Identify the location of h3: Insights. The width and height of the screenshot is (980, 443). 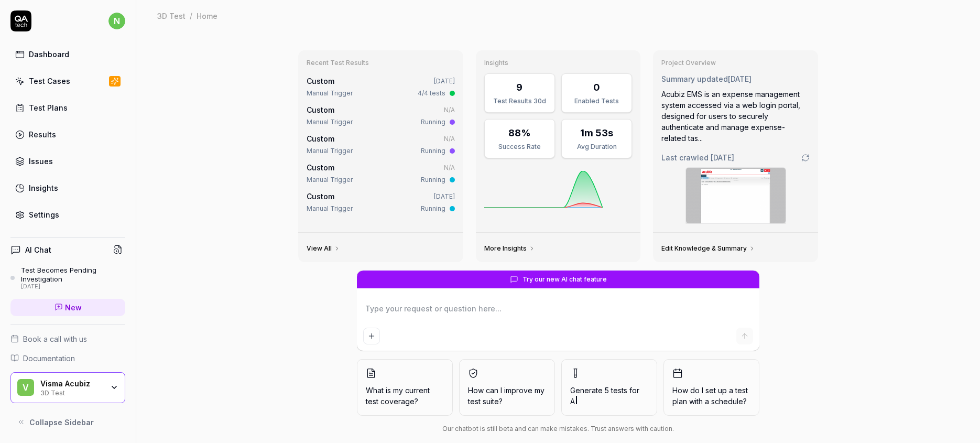
(558, 63).